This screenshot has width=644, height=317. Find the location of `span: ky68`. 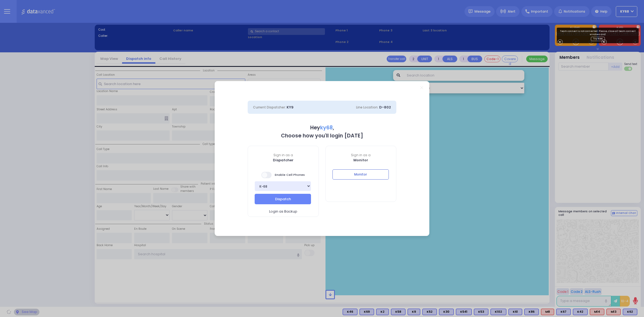

span: ky68 is located at coordinates (327, 127).